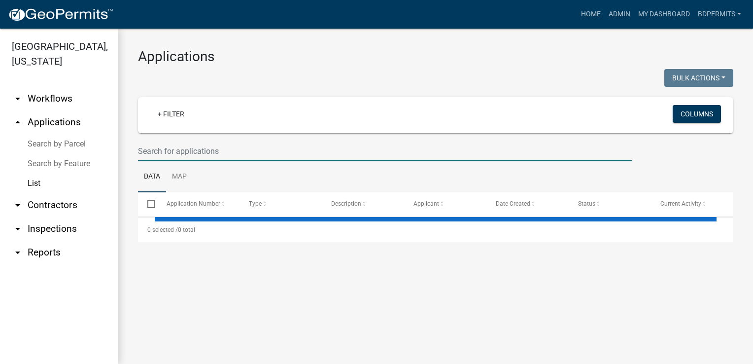  What do you see at coordinates (591, 14) in the screenshot?
I see `a: Home` at bounding box center [591, 14].